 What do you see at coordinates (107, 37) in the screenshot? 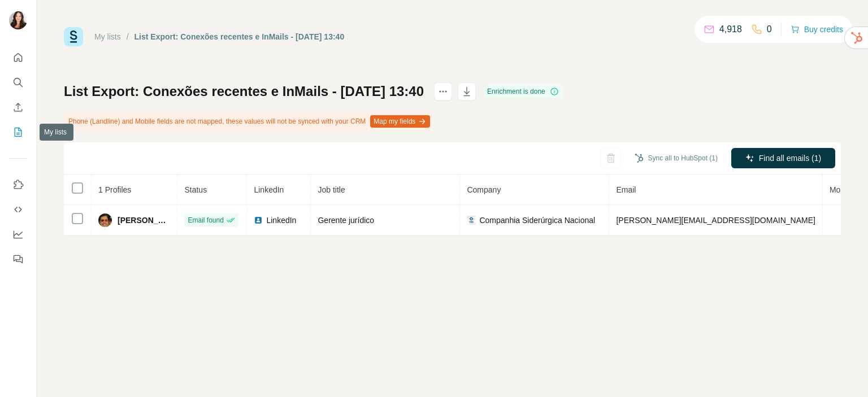
I see `a: My lists` at bounding box center [107, 37].